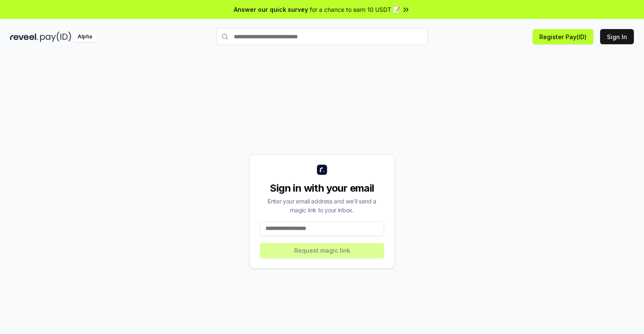 The image size is (644, 334). What do you see at coordinates (617, 37) in the screenshot?
I see `button: Sign In` at bounding box center [617, 37].